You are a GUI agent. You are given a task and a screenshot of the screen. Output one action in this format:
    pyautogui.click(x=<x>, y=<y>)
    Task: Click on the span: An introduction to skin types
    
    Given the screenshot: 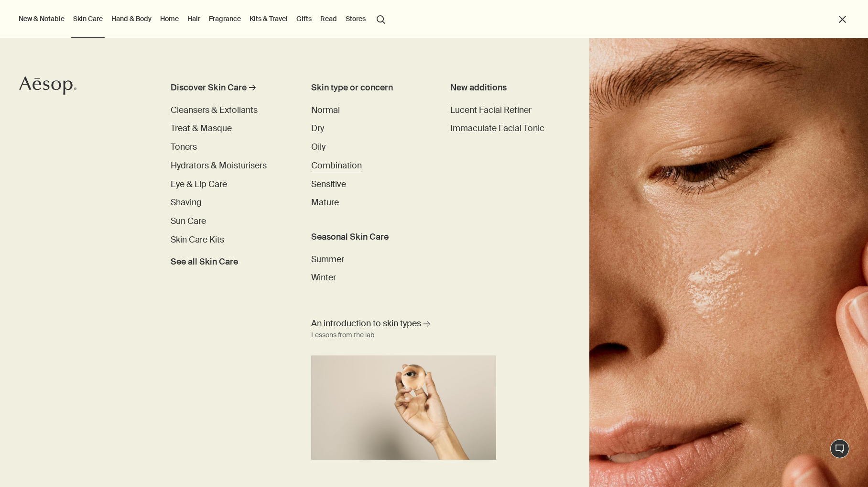 What is the action you would take?
    pyautogui.click(x=366, y=324)
    